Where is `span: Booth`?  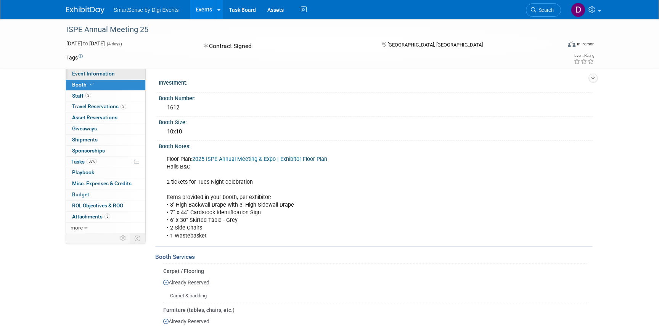
span: Booth is located at coordinates (83, 85).